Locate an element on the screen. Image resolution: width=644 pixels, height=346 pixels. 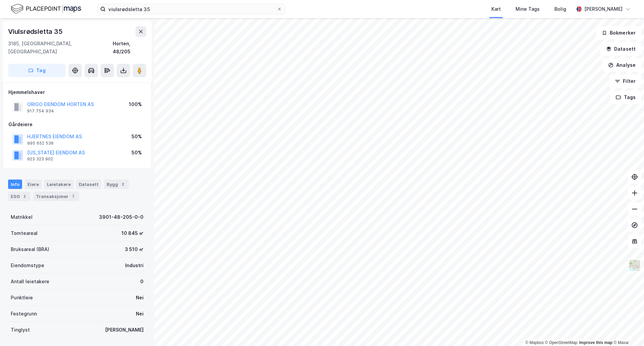
div: 100% is located at coordinates (135, 104).